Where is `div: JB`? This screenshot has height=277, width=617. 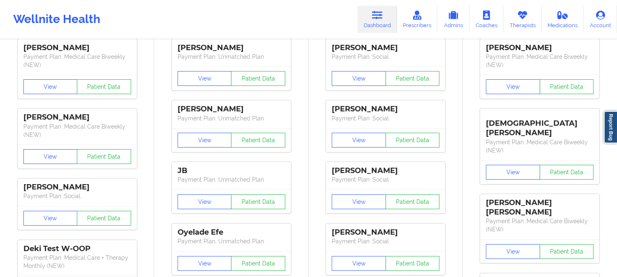
div: JB is located at coordinates (232, 171).